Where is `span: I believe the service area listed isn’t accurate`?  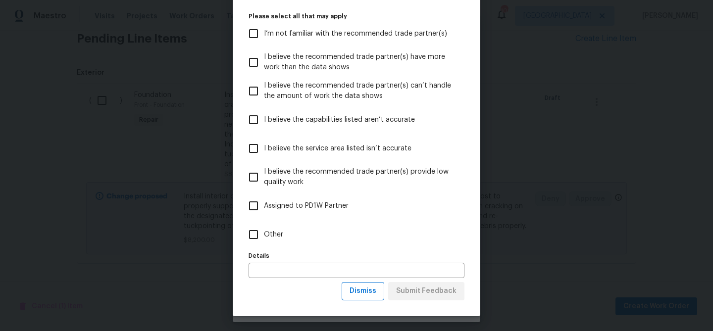
span: I believe the service area listed isn’t accurate is located at coordinates (338, 149).